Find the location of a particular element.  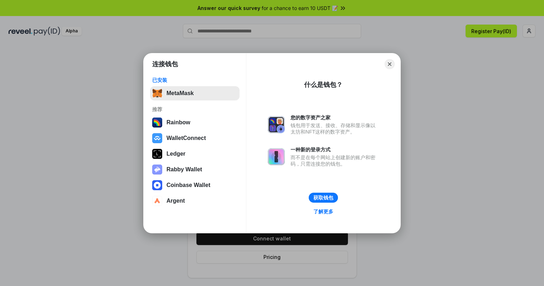

div: Rabby Wallet is located at coordinates (184, 170).